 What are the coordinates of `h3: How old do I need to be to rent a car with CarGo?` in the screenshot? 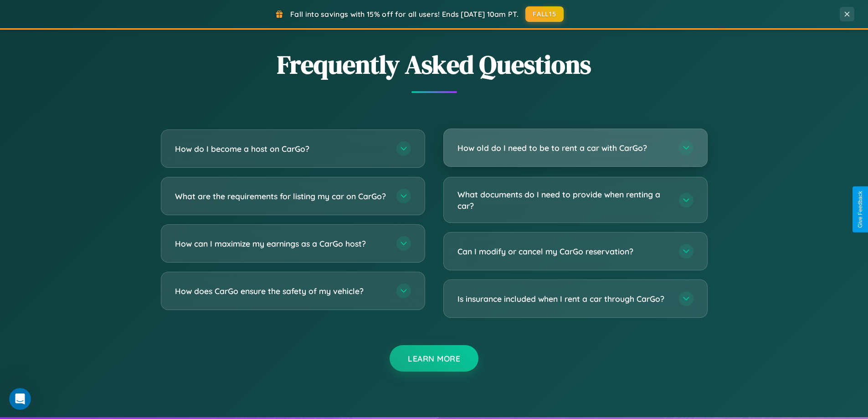 It's located at (564, 148).